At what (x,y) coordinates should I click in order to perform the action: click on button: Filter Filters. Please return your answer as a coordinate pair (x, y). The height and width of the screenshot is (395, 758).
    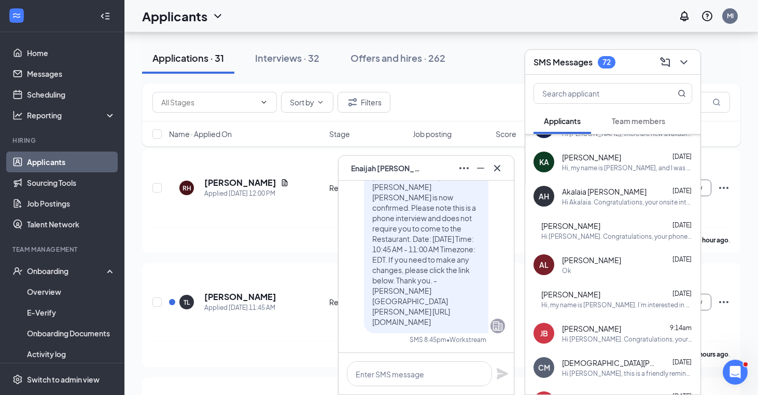
    Looking at the image, I should click on (364, 102).